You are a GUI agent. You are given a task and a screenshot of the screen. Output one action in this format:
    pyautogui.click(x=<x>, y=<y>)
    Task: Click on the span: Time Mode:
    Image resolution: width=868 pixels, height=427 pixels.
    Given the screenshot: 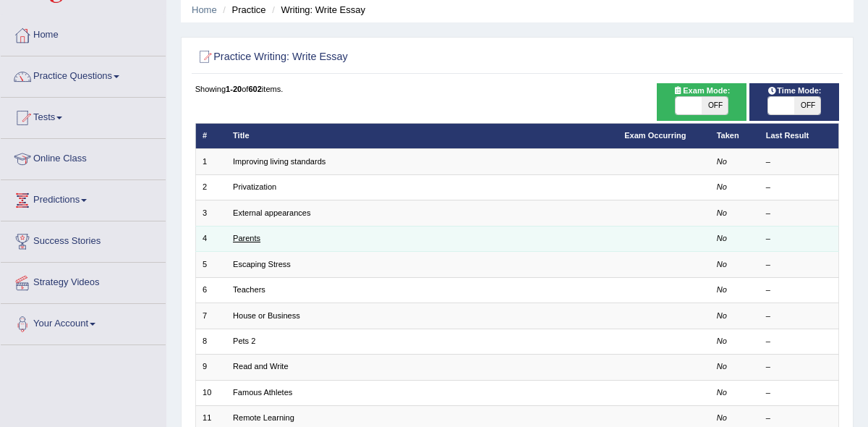 What is the action you would take?
    pyautogui.click(x=794, y=91)
    